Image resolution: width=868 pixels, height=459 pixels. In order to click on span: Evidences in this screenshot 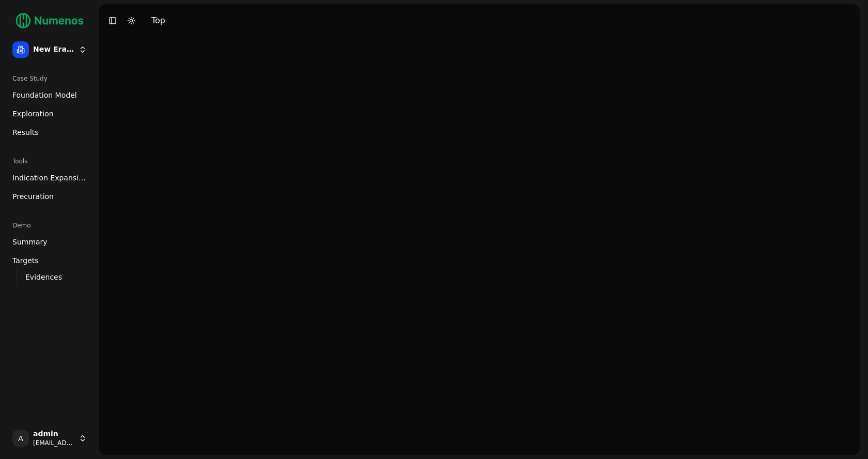, I will do `click(43, 277)`.